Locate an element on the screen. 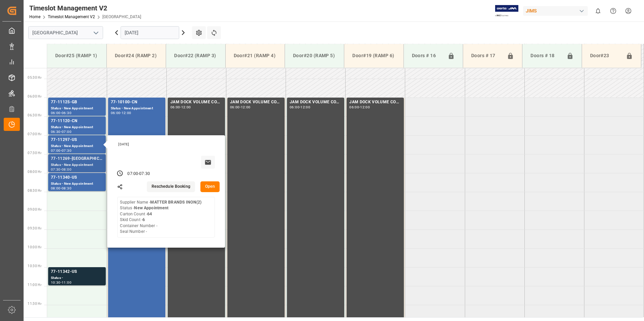 The width and height of the screenshot is (644, 321). div: Supplier Name - Status - Carton Count - Skid Count - Container Number - Seal Number - is located at coordinates (160, 217).